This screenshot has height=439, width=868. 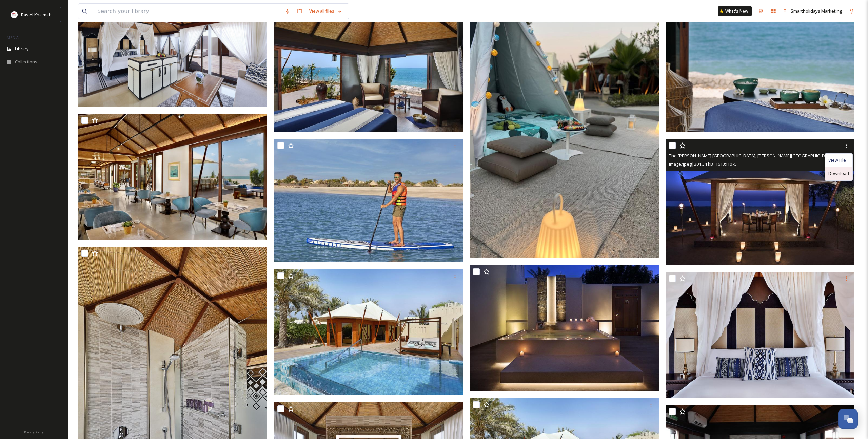 What do you see at coordinates (172, 56) in the screenshot?
I see `img: Villa Interior RC Al Hamra Beach Resort.PNG` at bounding box center [172, 56].